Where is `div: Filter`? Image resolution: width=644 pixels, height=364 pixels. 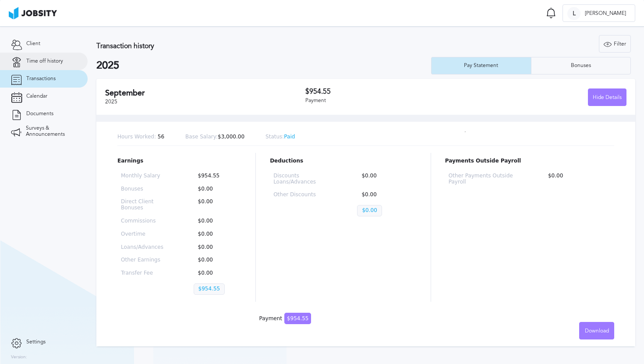 div: Filter is located at coordinates (615, 44).